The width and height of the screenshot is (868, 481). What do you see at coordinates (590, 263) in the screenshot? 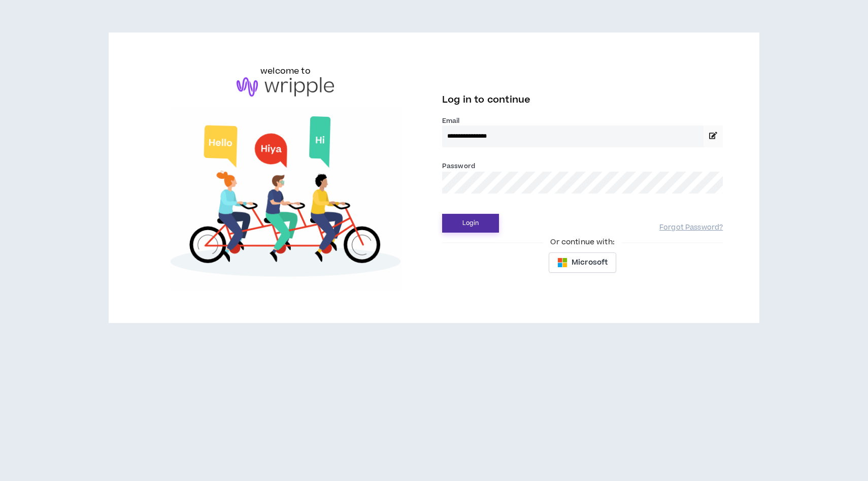
I see `span: Microsoft` at bounding box center [590, 263].